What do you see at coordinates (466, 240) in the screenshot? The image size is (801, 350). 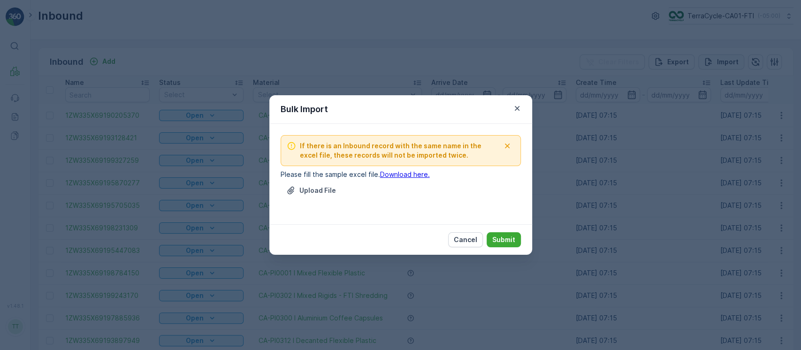 I see `button: Cancel` at bounding box center [466, 240].